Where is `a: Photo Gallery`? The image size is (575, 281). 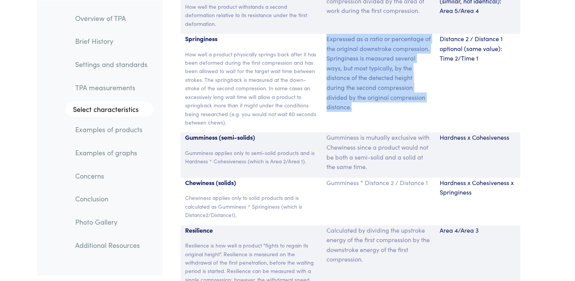
a: Photo Gallery is located at coordinates (111, 221).